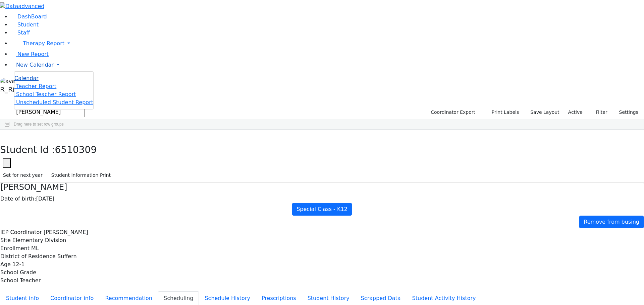 Image resolution: width=644 pixels, height=305 pixels. What do you see at coordinates (27, 78) in the screenshot?
I see `a: Calendar` at bounding box center [27, 78].